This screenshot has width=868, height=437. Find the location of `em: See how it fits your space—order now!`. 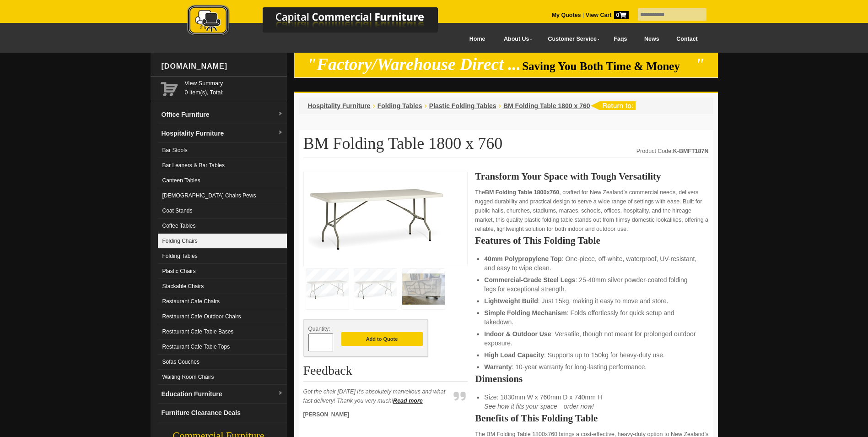

em: See how it fits your space—order now! is located at coordinates (539, 406).